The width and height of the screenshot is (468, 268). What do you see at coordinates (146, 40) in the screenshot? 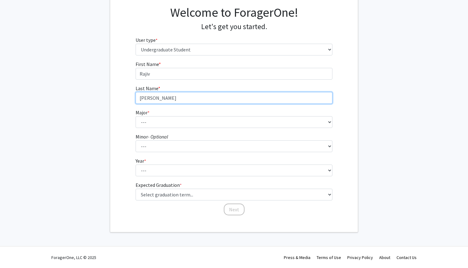
I see `label: User type` at bounding box center [146, 40].